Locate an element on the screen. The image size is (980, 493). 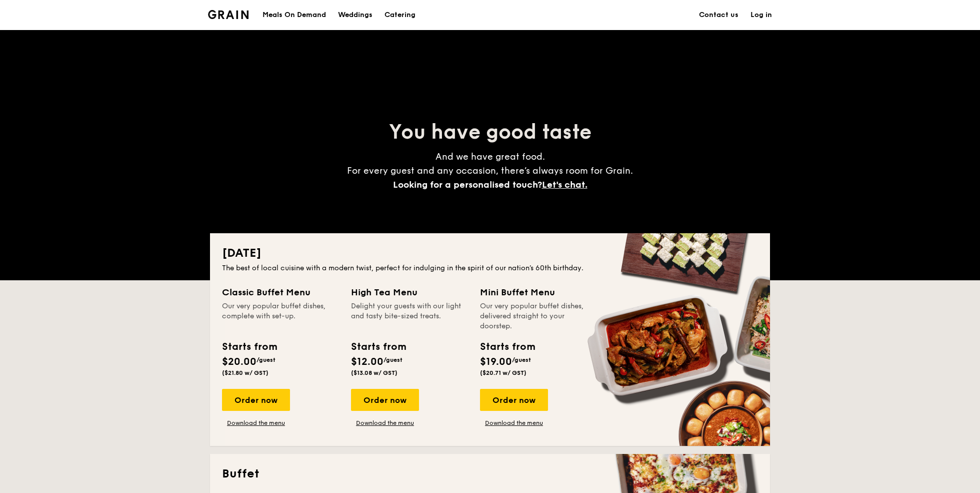
div: Our very popular buffet dishes, complete with set-up. is located at coordinates (281, 316).